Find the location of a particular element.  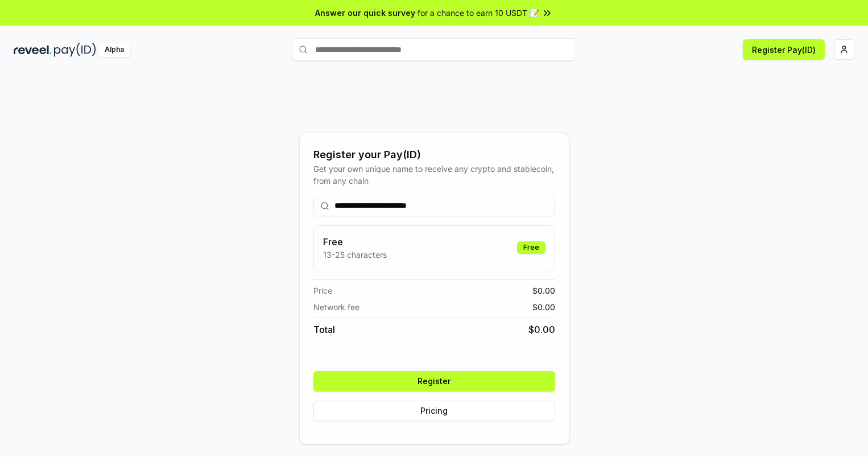

button: Register is located at coordinates (434, 382).